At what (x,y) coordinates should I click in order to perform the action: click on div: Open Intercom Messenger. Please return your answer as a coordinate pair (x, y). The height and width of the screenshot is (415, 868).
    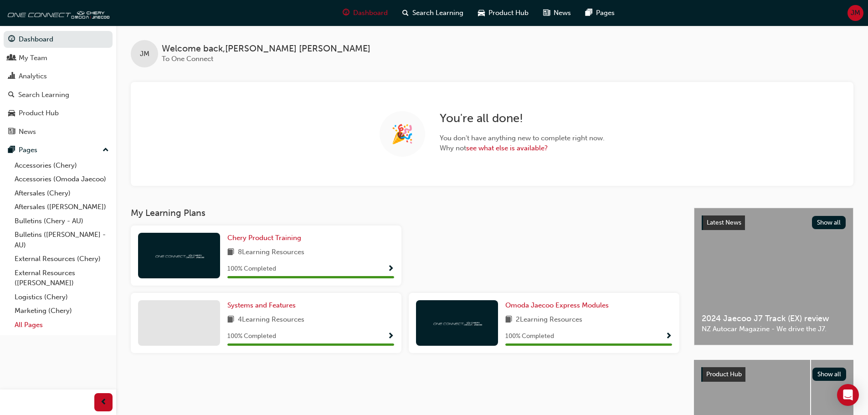
    Looking at the image, I should click on (848, 395).